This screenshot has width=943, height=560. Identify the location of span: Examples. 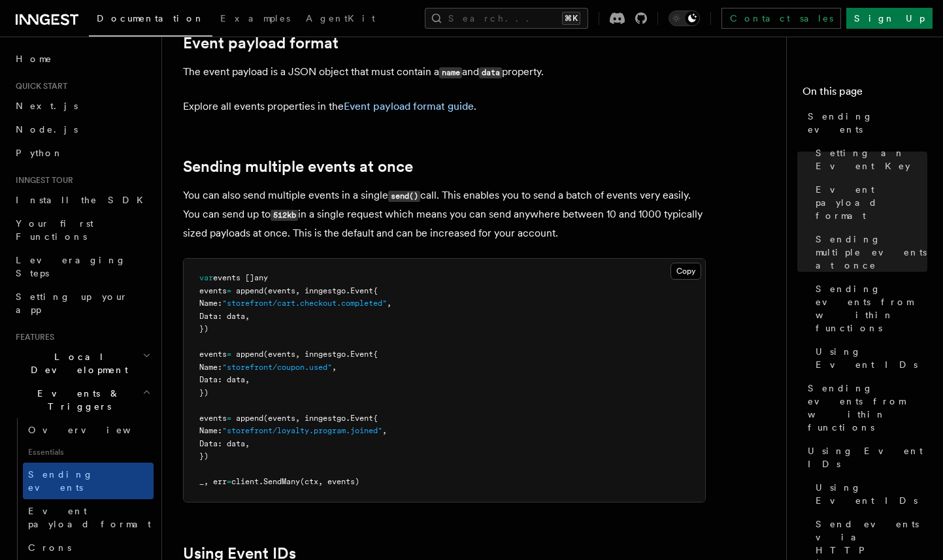
(255, 18).